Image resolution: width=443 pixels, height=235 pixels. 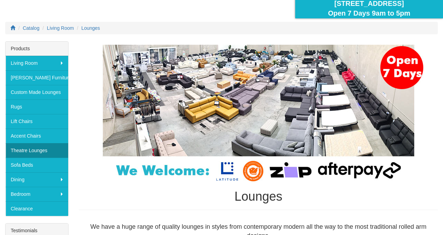 I want to click on img: Lounges, so click(x=259, y=114).